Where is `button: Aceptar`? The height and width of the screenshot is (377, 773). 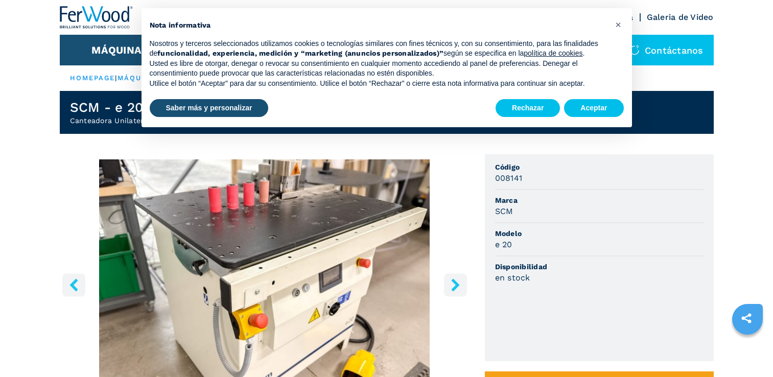 button: Aceptar is located at coordinates (594, 108).